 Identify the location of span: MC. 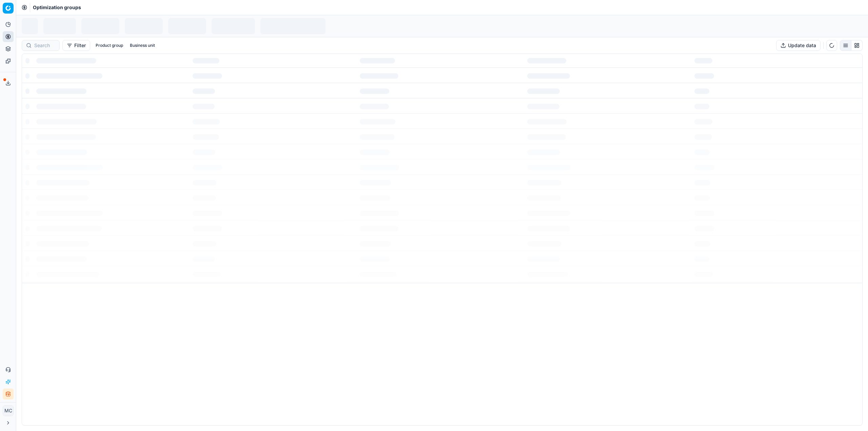
(8, 411).